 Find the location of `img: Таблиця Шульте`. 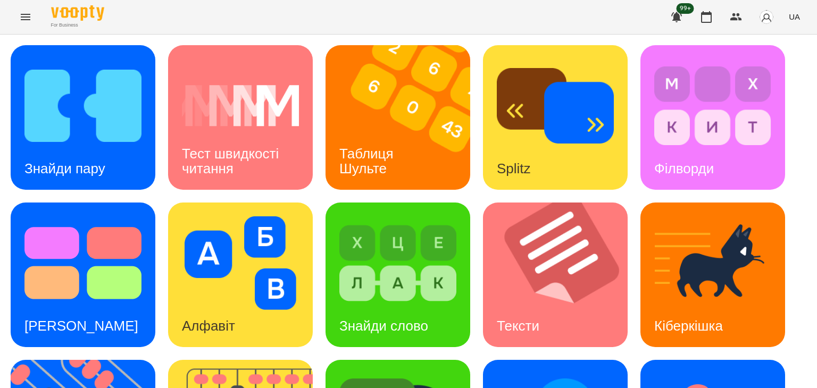

img: Таблиця Шульте is located at coordinates (404, 118).